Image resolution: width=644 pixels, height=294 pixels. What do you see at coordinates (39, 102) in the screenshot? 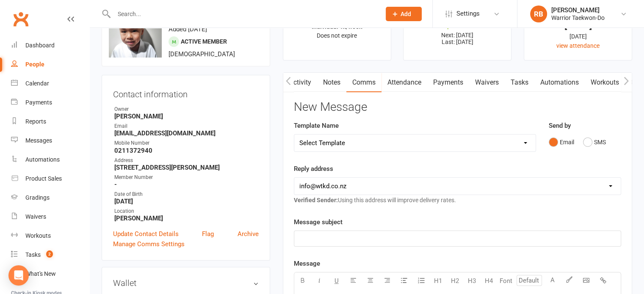
I see `div: Payments` at bounding box center [39, 102].